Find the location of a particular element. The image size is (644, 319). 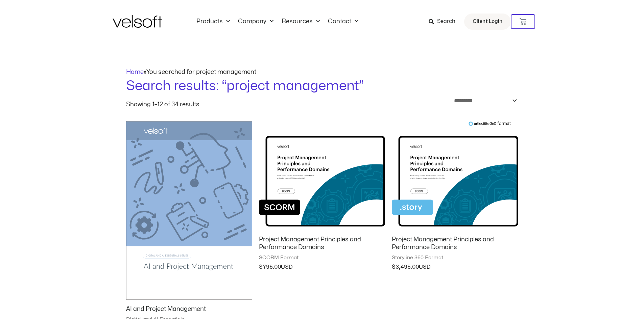

a: ProductsMenu Toggle is located at coordinates (213, 22).